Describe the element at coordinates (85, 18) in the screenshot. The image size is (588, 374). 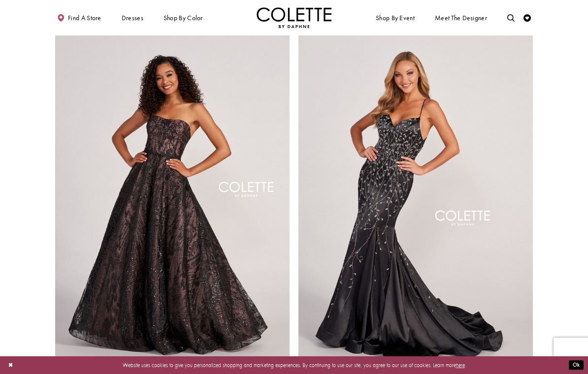
I see `span: Find a store` at that location.